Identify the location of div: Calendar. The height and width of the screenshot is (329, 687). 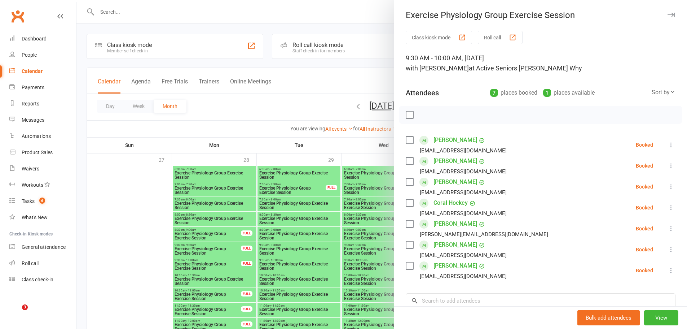
(32, 71).